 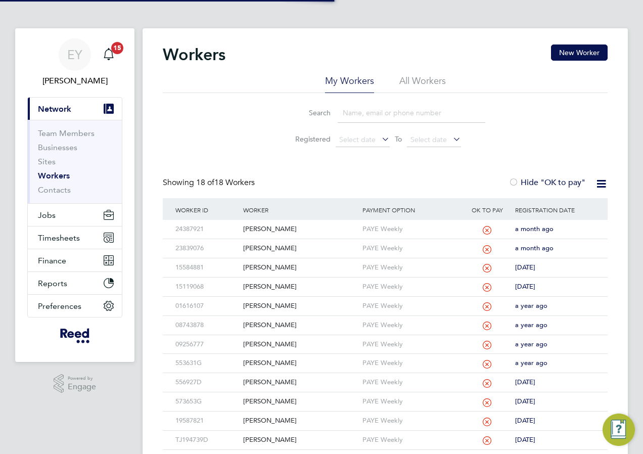 What do you see at coordinates (75, 215) in the screenshot?
I see `button: Jobs` at bounding box center [75, 215].